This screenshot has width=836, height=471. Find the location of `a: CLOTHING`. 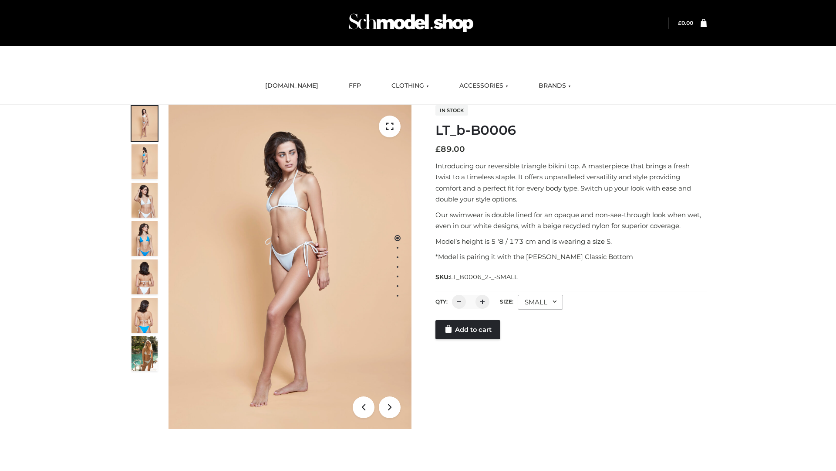

a: CLOTHING is located at coordinates (410, 86).